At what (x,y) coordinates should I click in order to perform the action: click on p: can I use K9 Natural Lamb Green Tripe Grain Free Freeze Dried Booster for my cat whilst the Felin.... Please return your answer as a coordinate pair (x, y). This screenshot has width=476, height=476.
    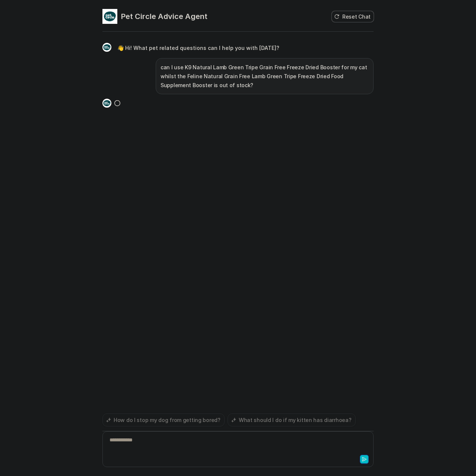
    Looking at the image, I should click on (265, 77).